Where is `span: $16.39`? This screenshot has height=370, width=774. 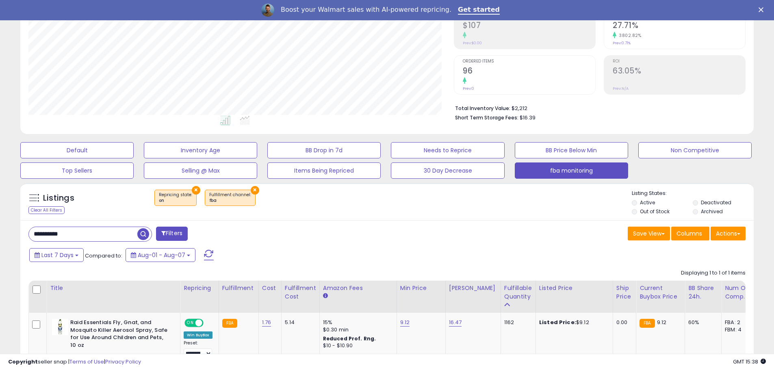 span: $16.39 is located at coordinates (527, 117).